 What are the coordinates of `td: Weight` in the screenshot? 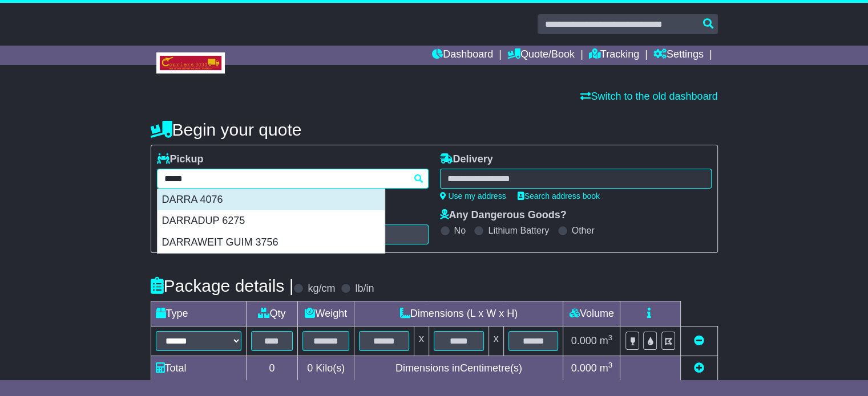 It's located at (326, 314).